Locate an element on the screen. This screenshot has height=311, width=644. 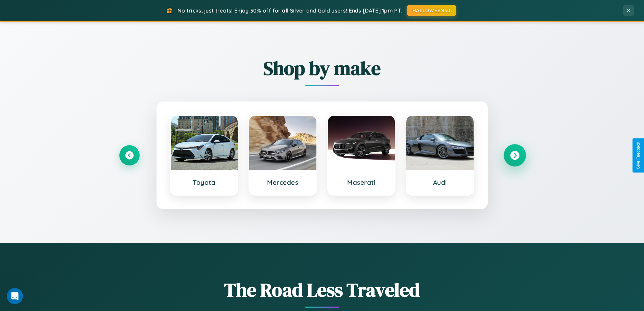
button: HALLOWEEN30 is located at coordinates (431, 11).